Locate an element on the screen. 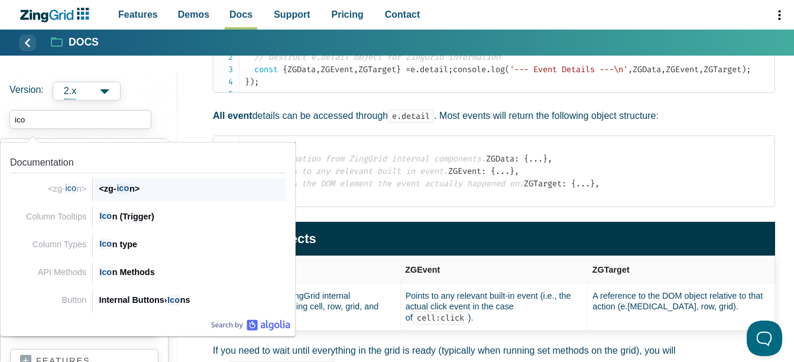 Image resolution: width=794 pixels, height=362 pixels. span: // Points the DOM element the event actually happened on. is located at coordinates (389, 183).